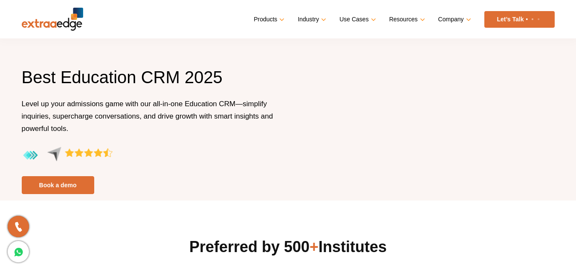 Image resolution: width=576 pixels, height=270 pixels. What do you see at coordinates (520, 19) in the screenshot?
I see `a: Let’s Talk` at bounding box center [520, 19].